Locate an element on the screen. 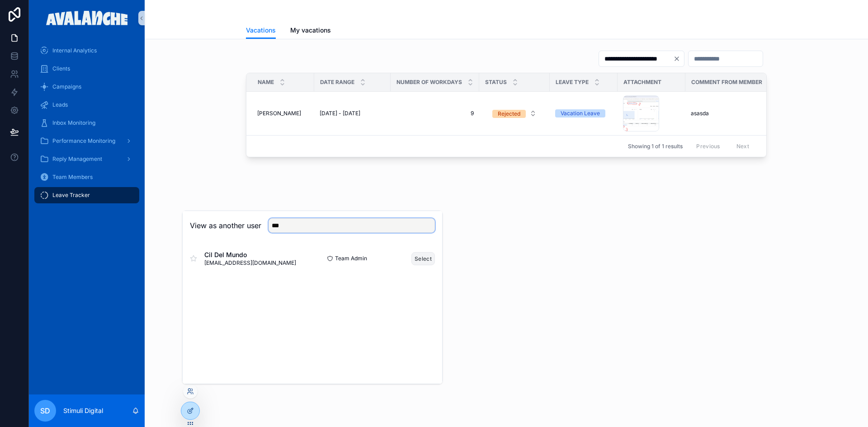 The height and width of the screenshot is (427, 868). h2: View as another user is located at coordinates (225, 225).